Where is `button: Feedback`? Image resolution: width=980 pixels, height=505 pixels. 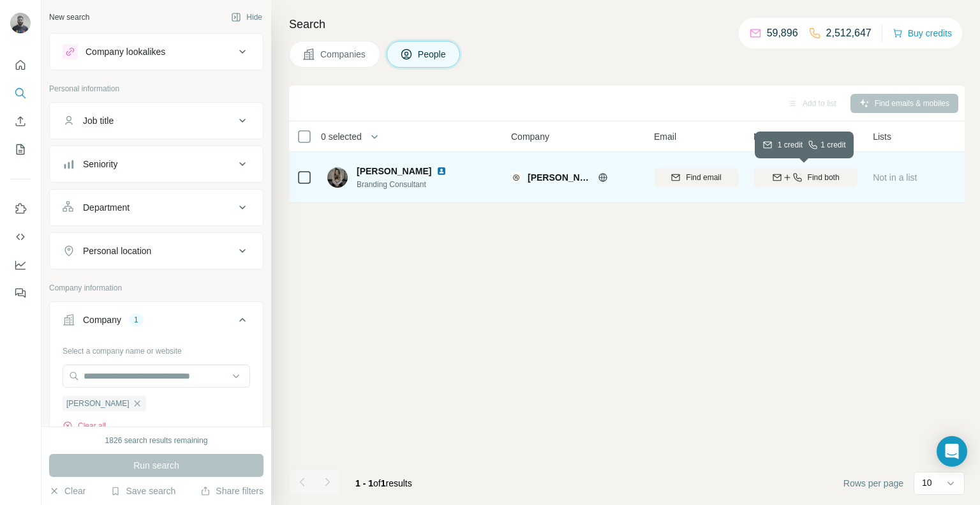 button: Feedback is located at coordinates (20, 293).